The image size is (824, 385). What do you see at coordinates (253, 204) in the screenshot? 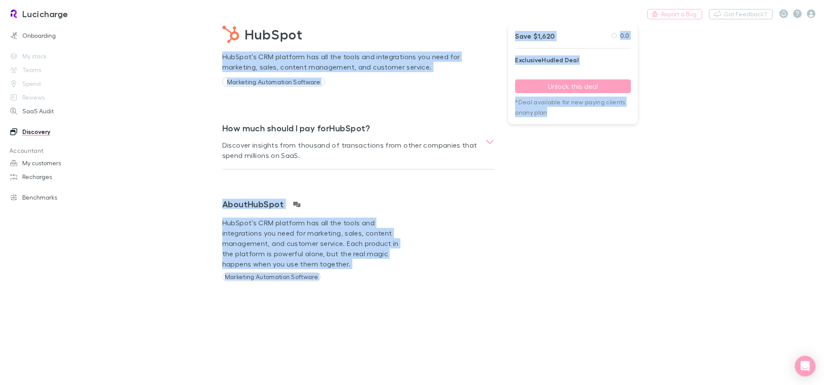
I see `h3: About HubSpot` at bounding box center [253, 204].